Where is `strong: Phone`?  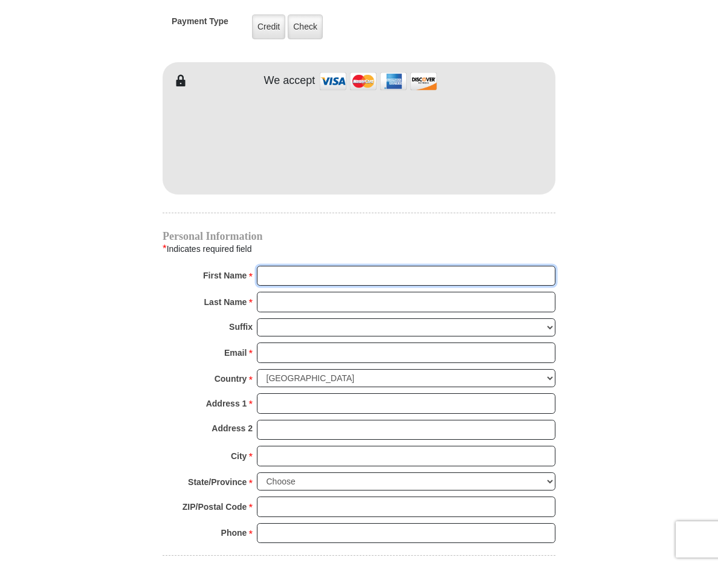
strong: Phone is located at coordinates (234, 533).